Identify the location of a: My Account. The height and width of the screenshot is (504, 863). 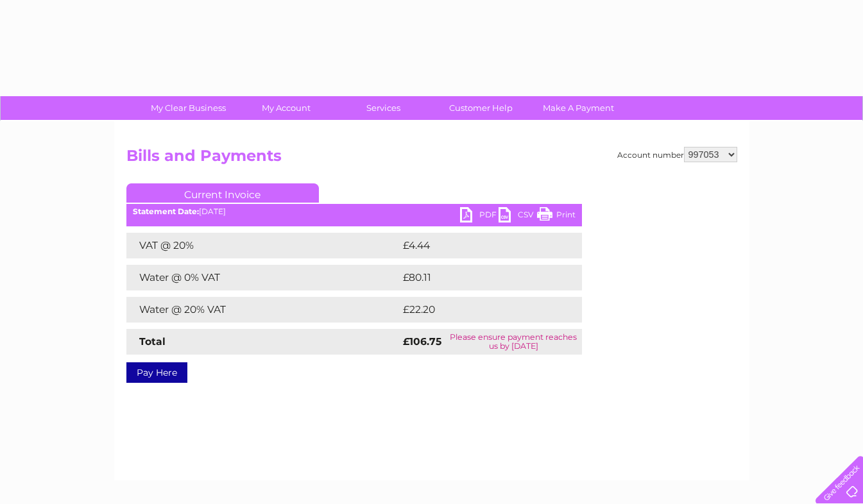
(285, 108).